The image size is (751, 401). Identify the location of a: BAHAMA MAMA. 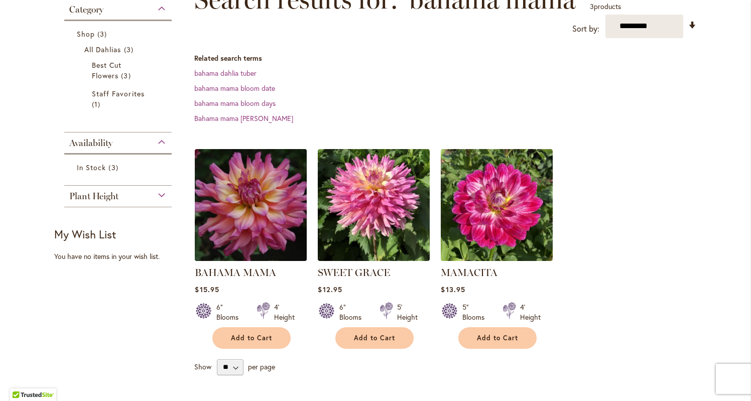
(235, 273).